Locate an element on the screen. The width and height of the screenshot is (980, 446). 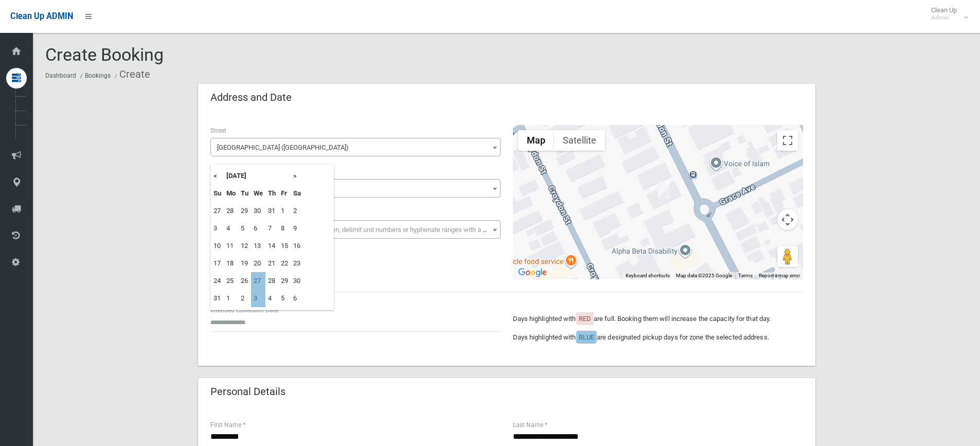
span: 256 is located at coordinates (356, 188).